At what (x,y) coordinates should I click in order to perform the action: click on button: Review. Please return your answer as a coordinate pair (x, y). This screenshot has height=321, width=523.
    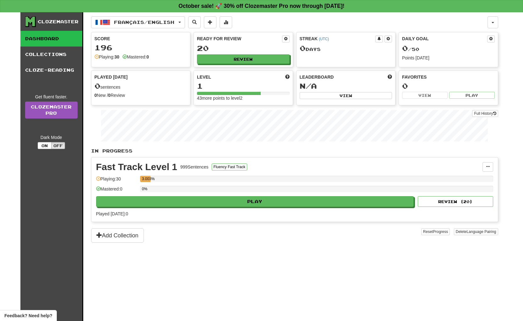
    Looking at the image, I should click on (243, 59).